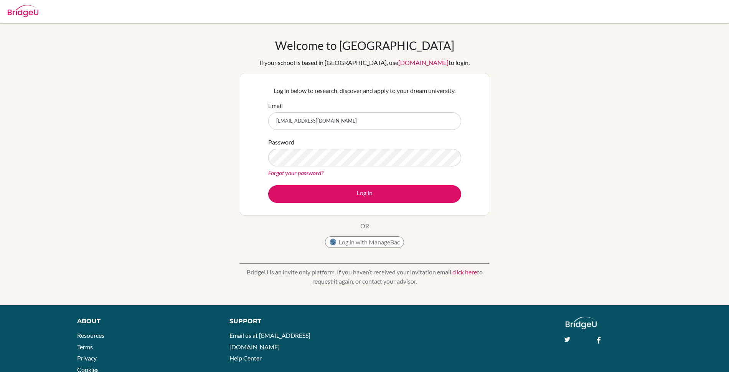 This screenshot has height=372, width=729. I want to click on a: click here, so click(465, 271).